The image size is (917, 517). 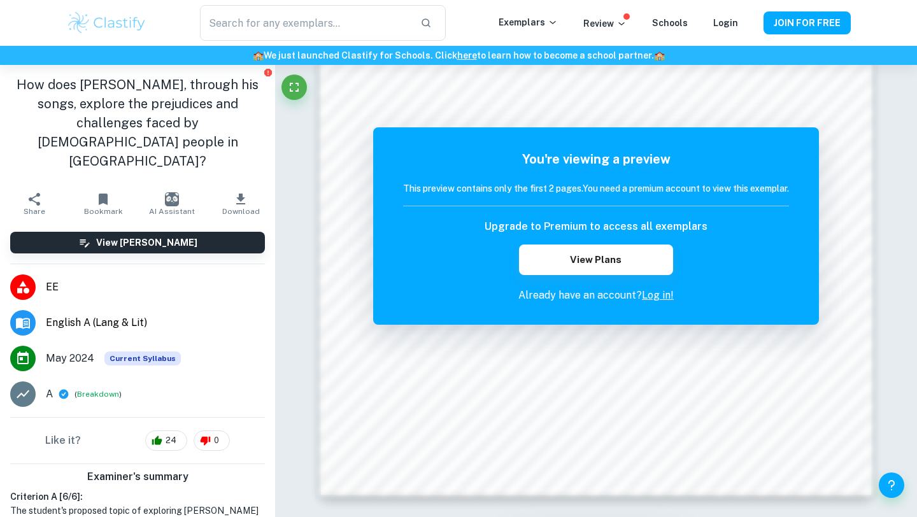 I want to click on h6: Examiner's summary, so click(x=138, y=477).